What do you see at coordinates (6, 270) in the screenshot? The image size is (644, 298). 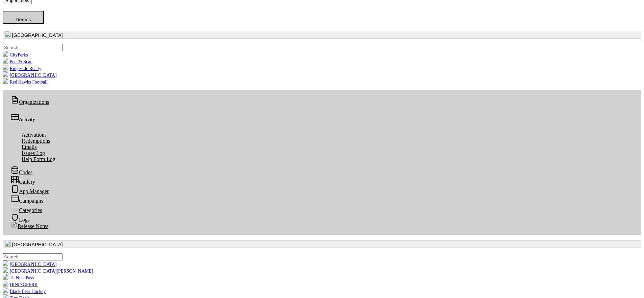 I see `img: mQPUoQxfIUcZGVjFKDSEKbT27olGNZVpZjUgqHNS.png` at bounding box center [6, 270].